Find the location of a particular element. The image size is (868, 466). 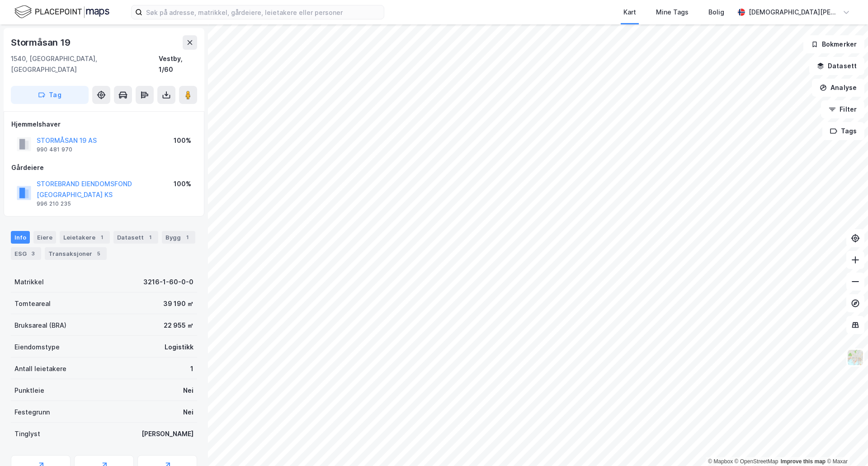

div: Tinglyst is located at coordinates (27, 434).